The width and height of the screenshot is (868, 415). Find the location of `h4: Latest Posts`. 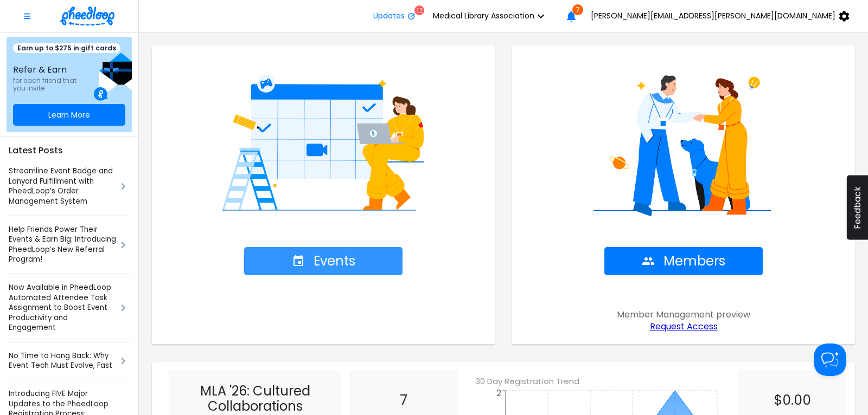

h4: Latest Posts is located at coordinates (69, 151).